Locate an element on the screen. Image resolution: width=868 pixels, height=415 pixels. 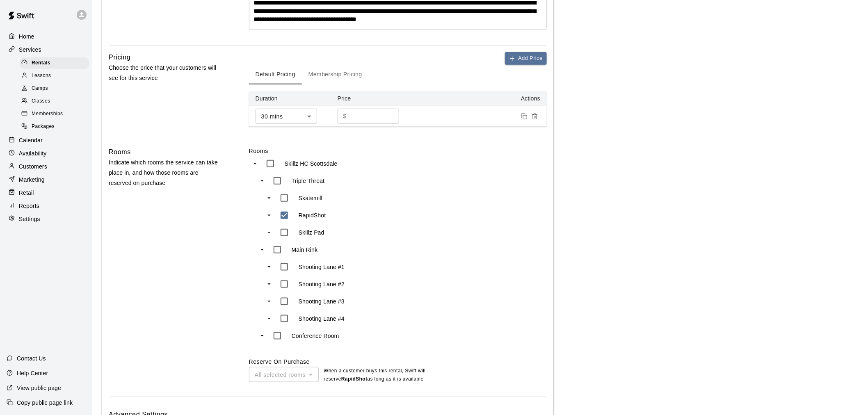
p: Shooting Lane #3 is located at coordinates (322, 301).